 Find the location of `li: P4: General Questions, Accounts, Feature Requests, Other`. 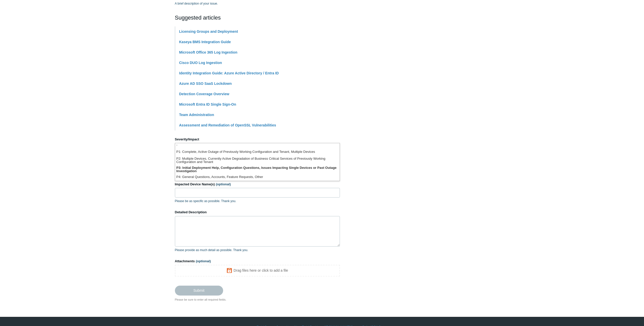

li: P4: General Questions, Accounts, Feature Requests, Other is located at coordinates (257, 178).